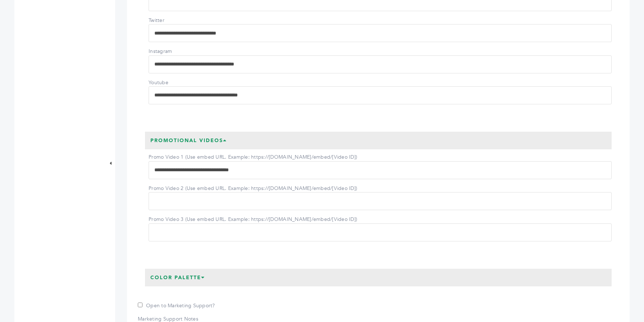 Image resolution: width=644 pixels, height=322 pixels. I want to click on label: Youtube, so click(174, 83).